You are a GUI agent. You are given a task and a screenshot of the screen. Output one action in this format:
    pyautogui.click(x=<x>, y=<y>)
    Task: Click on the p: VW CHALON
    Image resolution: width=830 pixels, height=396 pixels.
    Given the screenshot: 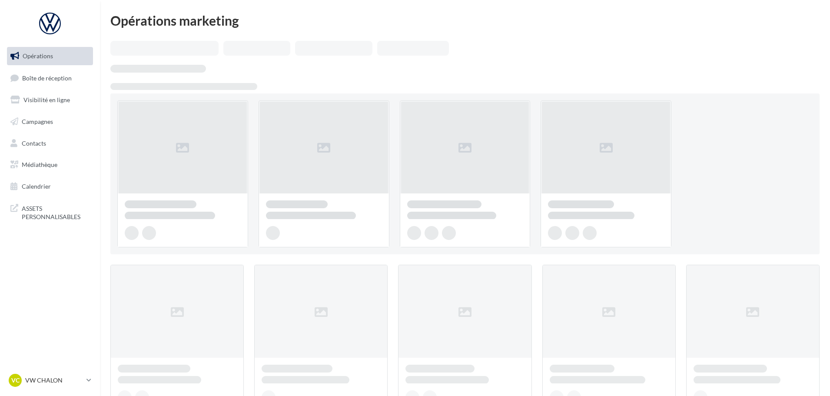 What is the action you would take?
    pyautogui.click(x=54, y=380)
    